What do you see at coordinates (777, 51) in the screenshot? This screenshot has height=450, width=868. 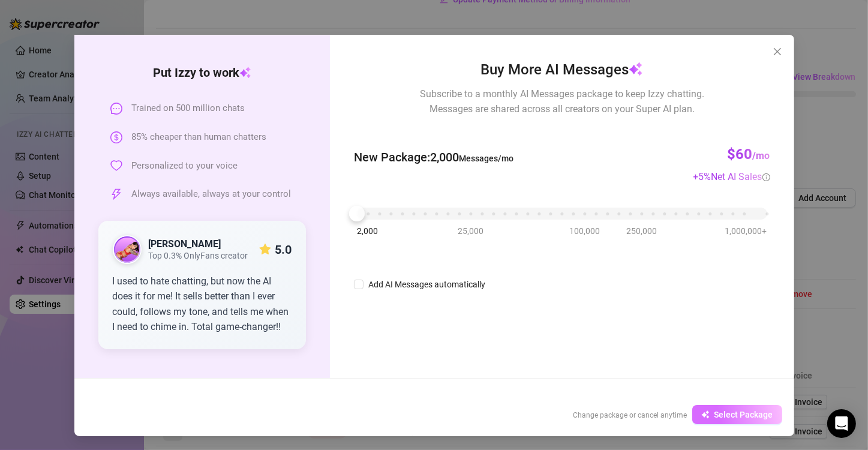 I see `span: Close` at bounding box center [777, 51].